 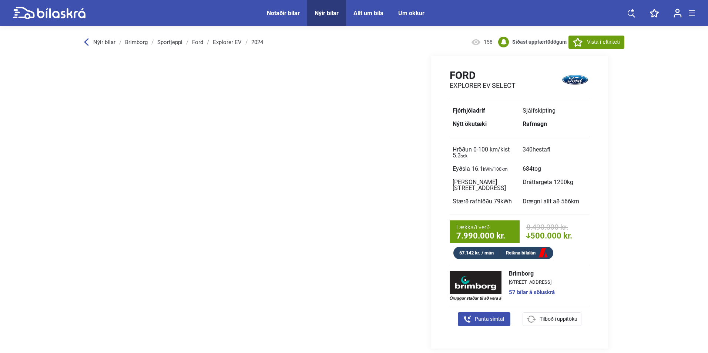 What do you see at coordinates (470, 124) in the screenshot?
I see `b: Nýtt ökutæki` at bounding box center [470, 124].